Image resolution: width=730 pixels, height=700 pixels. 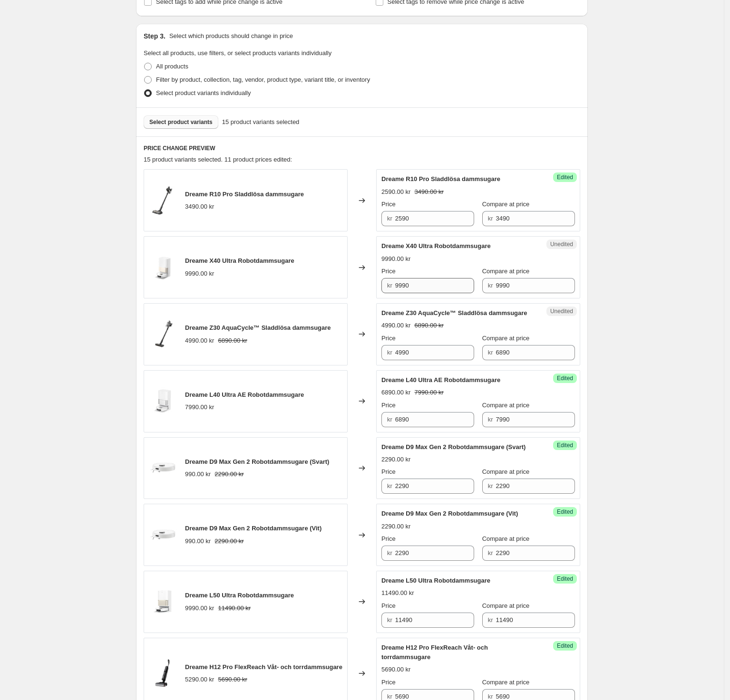 I want to click on div: 2590.00 kr, so click(x=395, y=192).